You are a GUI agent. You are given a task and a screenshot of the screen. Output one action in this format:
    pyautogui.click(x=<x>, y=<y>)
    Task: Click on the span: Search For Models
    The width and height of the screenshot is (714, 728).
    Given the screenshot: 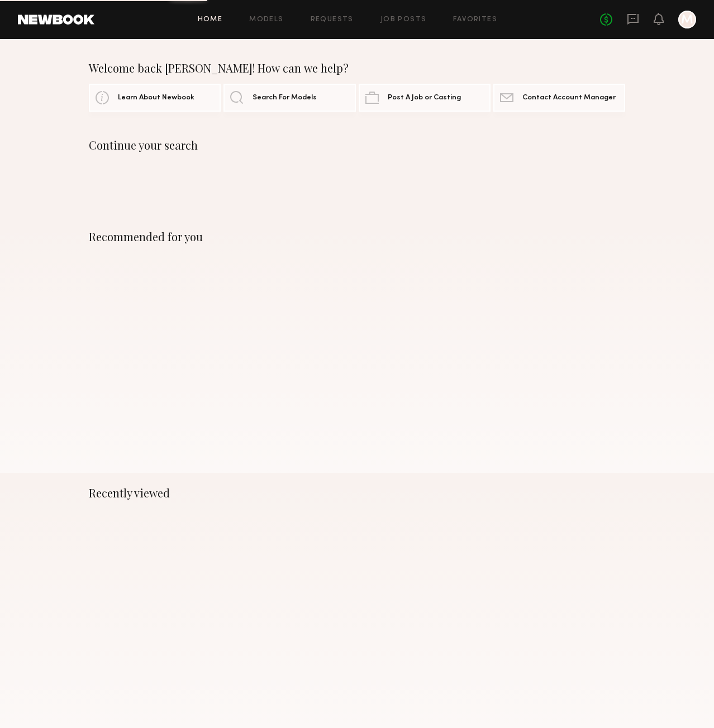 What is the action you would take?
    pyautogui.click(x=284, y=97)
    